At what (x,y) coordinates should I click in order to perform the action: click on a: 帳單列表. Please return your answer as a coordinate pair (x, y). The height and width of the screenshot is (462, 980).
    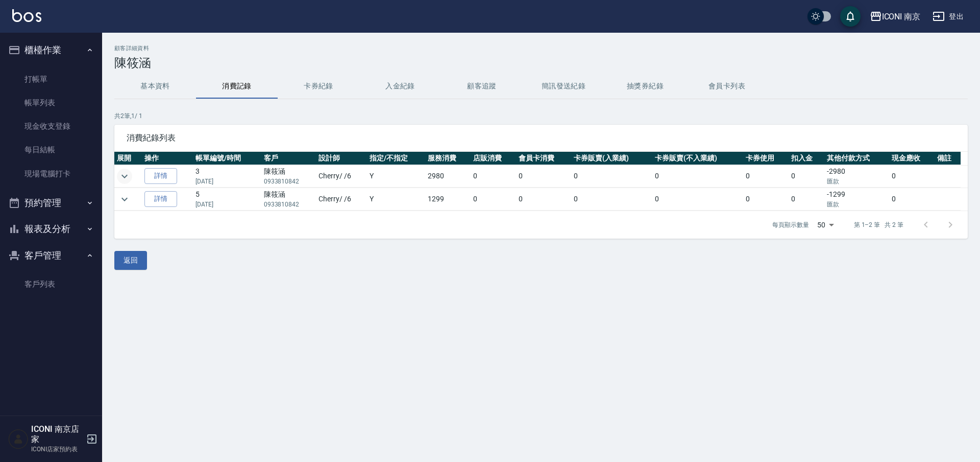
    Looking at the image, I should click on (51, 103).